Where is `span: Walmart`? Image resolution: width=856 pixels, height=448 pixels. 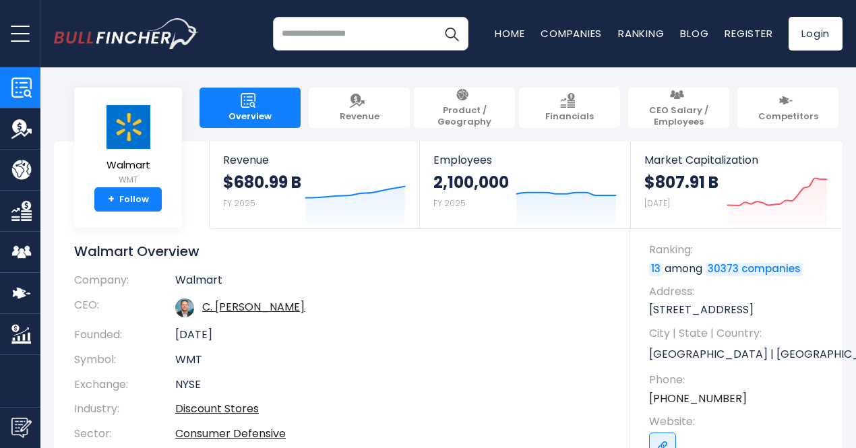
span: Walmart is located at coordinates (128, 165).